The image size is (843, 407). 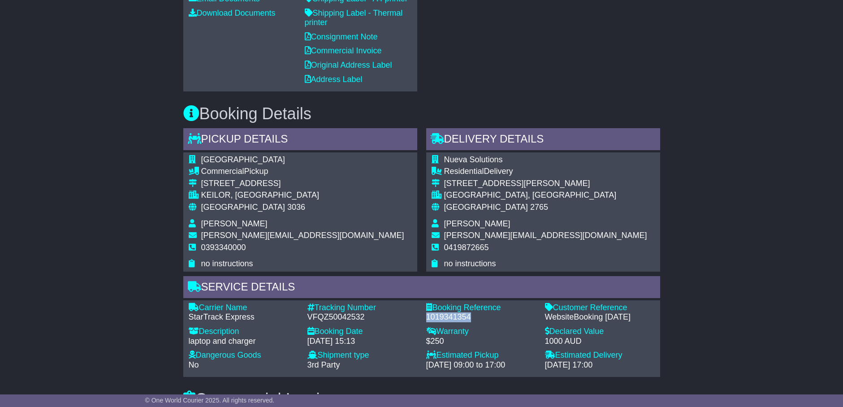 I want to click on div: Customer Reference, so click(x=600, y=308).